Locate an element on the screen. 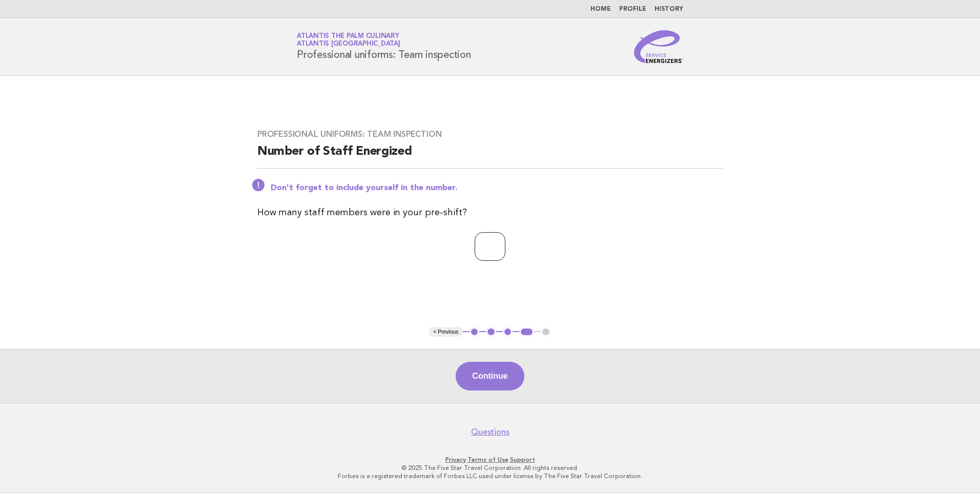 Image resolution: width=980 pixels, height=493 pixels. button: < Previous is located at coordinates (445, 332).